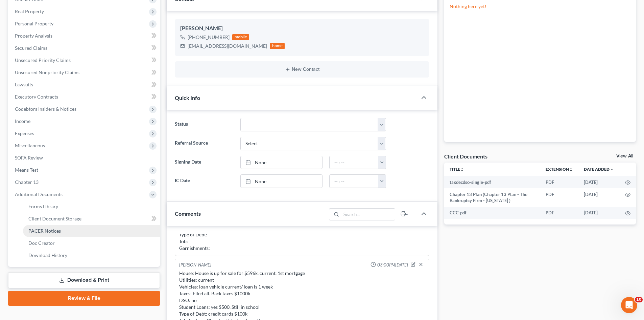  I want to click on span: Miscellaneous, so click(30, 145).